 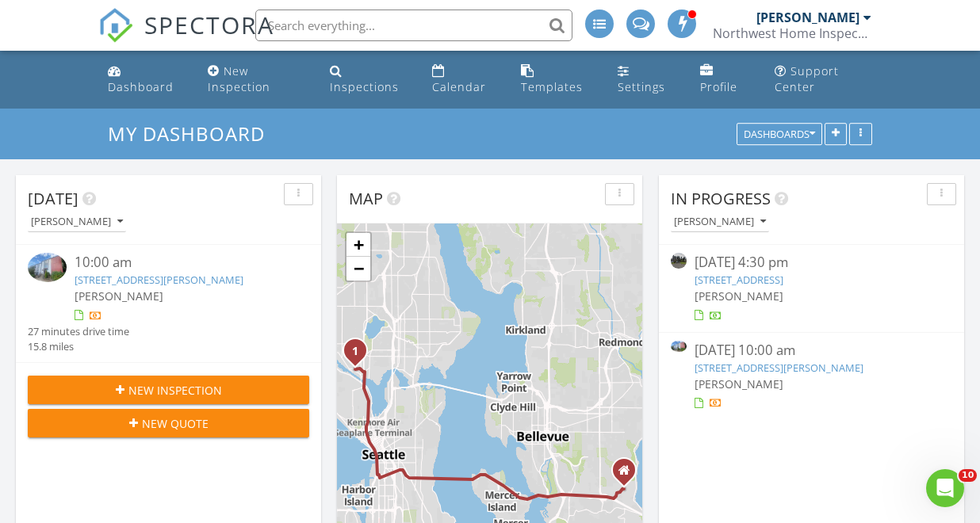 What do you see at coordinates (724, 80) in the screenshot?
I see `a: Profile` at bounding box center [724, 80].